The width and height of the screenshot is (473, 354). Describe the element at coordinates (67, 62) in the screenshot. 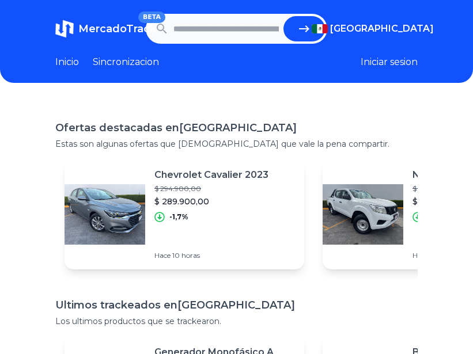

I see `a: Inicio` at that location.